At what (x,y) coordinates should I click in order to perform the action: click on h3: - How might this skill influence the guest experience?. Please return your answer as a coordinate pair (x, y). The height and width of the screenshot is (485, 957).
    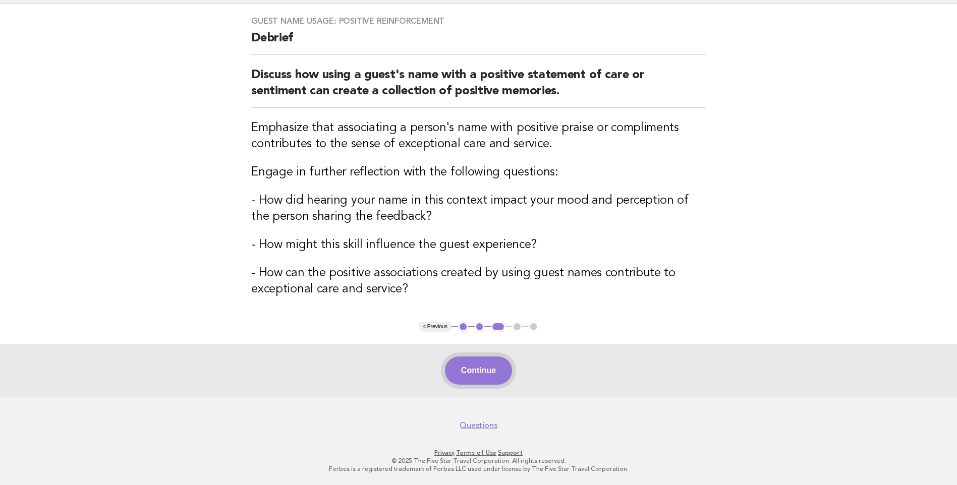
    Looking at the image, I should click on (478, 245).